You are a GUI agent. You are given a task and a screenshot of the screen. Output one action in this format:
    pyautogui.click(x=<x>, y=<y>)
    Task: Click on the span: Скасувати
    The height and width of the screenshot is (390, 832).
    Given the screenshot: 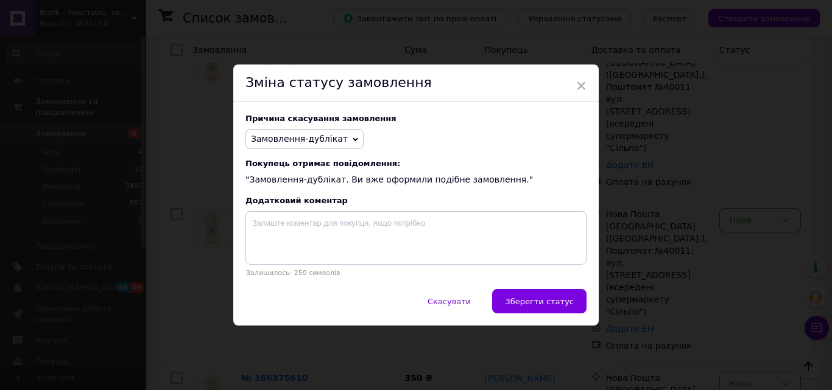 What is the action you would take?
    pyautogui.click(x=449, y=301)
    